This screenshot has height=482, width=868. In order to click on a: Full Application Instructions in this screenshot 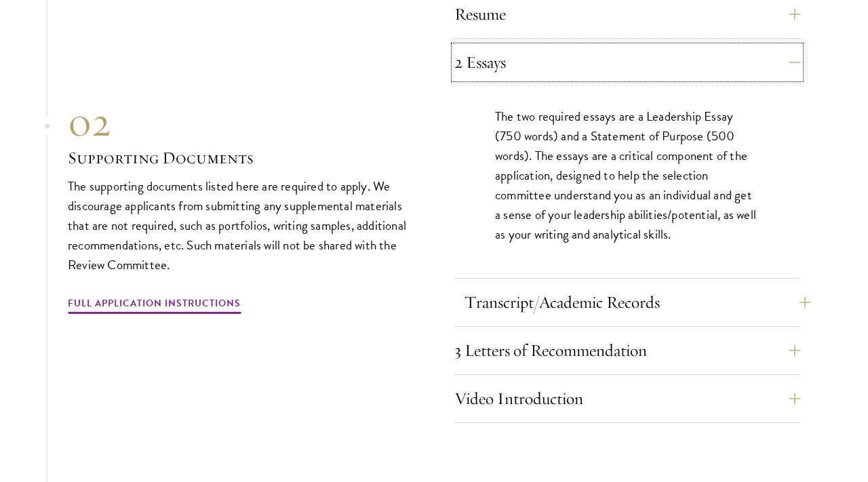, I will do `click(154, 305)`.